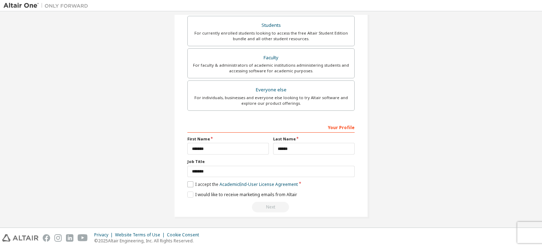 Image resolution: width=542 pixels, height=248 pixels. Describe the element at coordinates (46, 238) in the screenshot. I see `img: facebook.svg` at that location.